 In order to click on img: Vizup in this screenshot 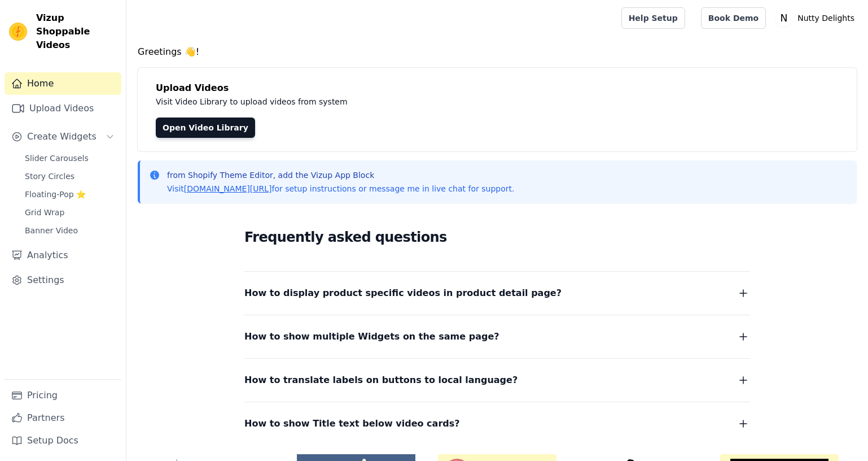, I will do `click(18, 32)`.